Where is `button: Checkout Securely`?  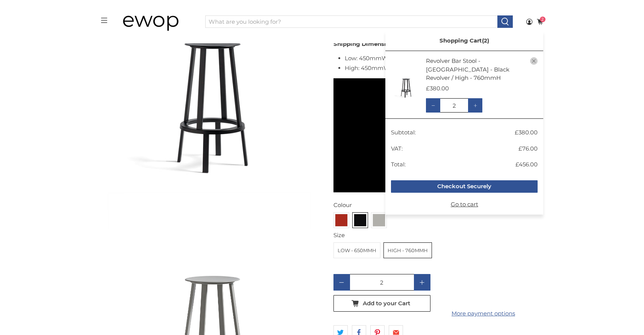 button: Checkout Securely is located at coordinates (464, 187).